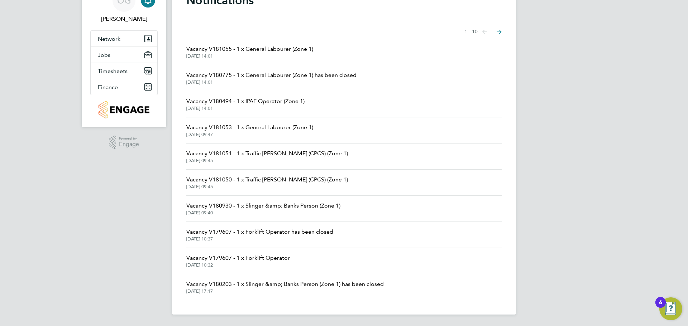 The height and width of the screenshot is (326, 688). I want to click on button: Timesheets, so click(124, 71).